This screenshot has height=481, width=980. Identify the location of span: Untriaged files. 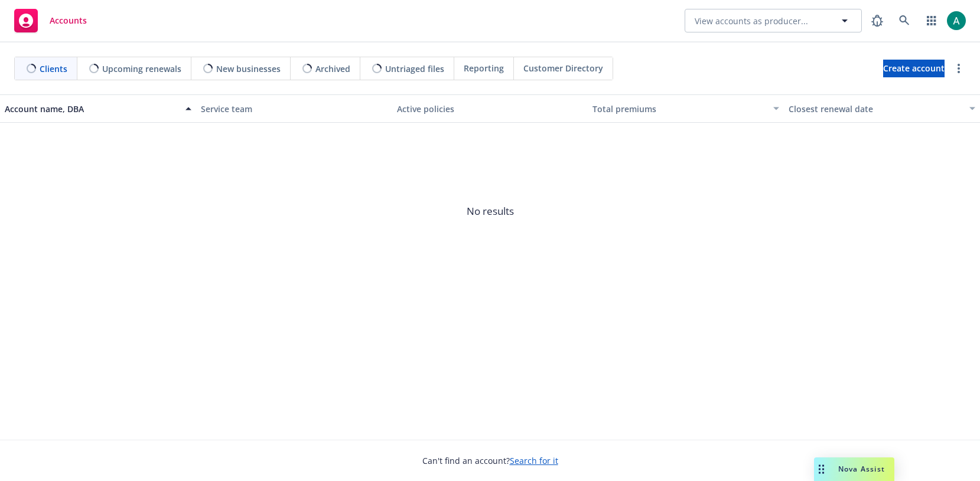
(415, 68).